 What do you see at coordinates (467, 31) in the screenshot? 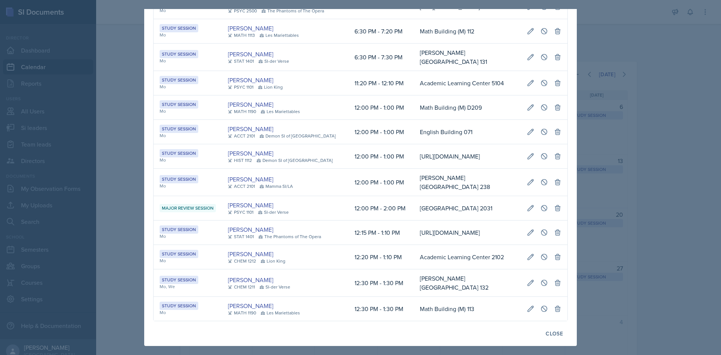
I see `td: Math Building (M) 112` at bounding box center [467, 31].